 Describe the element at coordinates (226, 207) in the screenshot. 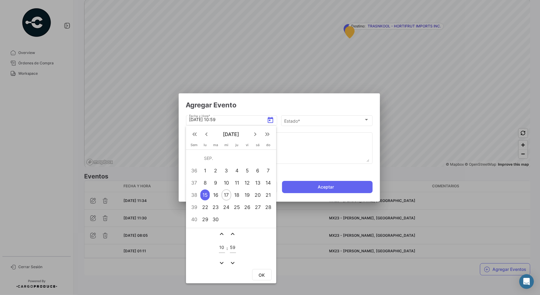

I see `div: 24` at that location.